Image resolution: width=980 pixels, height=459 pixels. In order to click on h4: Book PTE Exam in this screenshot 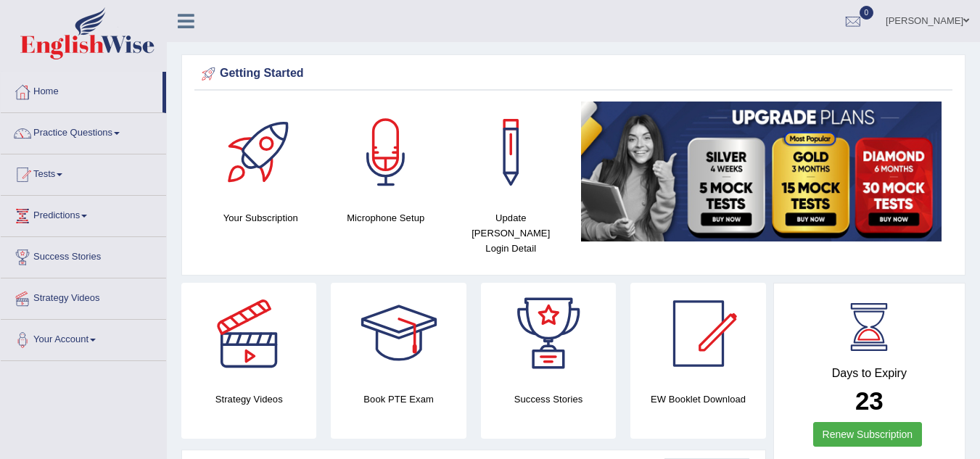, I will do `click(398, 399)`.